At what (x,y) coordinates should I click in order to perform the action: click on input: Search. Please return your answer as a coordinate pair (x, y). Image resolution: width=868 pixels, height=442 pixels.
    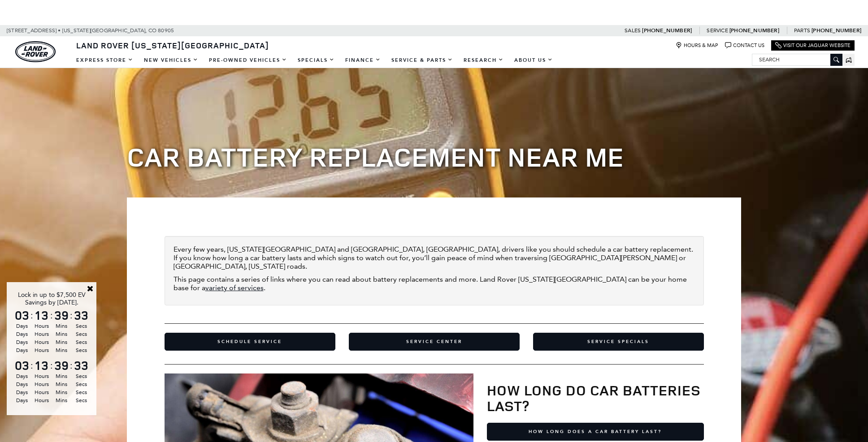
    Looking at the image, I should click on (797, 60).